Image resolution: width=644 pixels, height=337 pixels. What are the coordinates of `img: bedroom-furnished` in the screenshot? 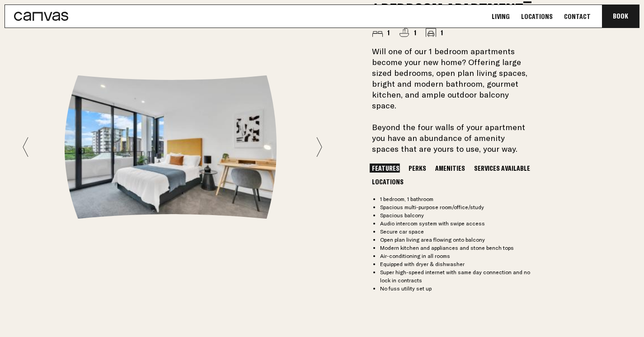 It's located at (172, 147).